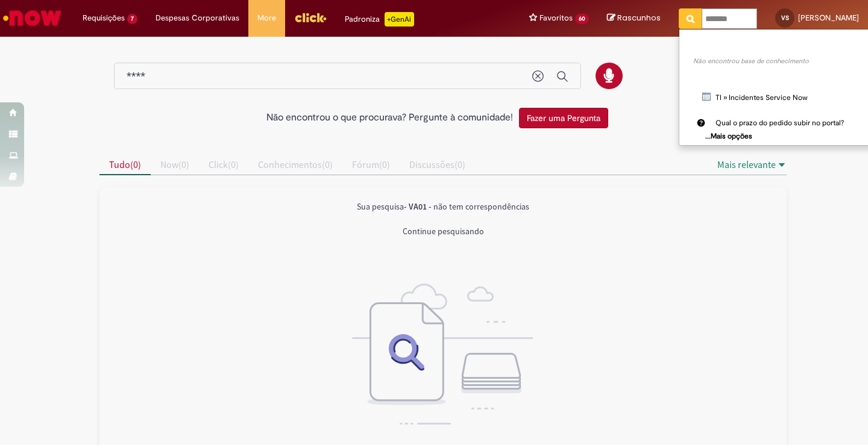 This screenshot has width=868, height=445. Describe the element at coordinates (399, 19) in the screenshot. I see `p: +GenAi` at that location.